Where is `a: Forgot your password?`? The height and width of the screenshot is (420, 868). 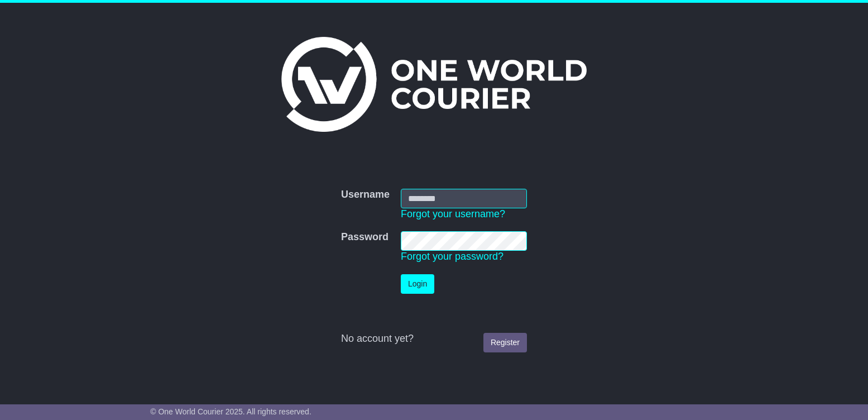 a: Forgot your password? is located at coordinates (452, 256).